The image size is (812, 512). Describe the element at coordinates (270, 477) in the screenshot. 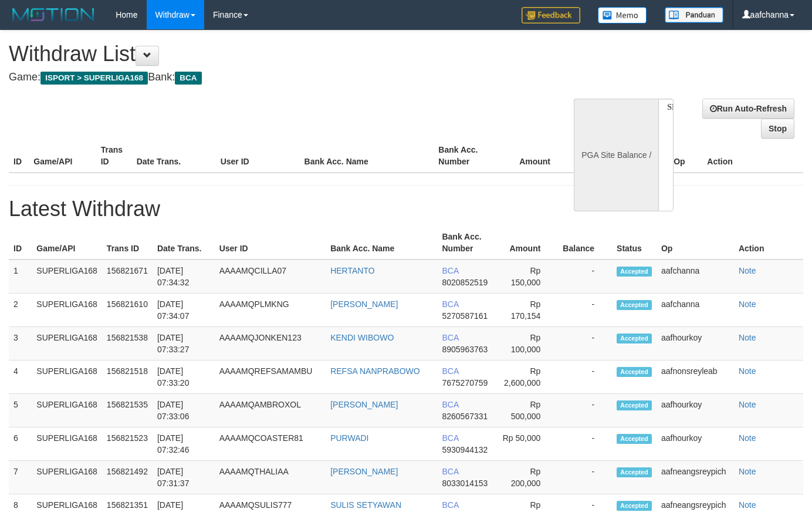

I see `td: AAAAMQTHALIAA` at that location.